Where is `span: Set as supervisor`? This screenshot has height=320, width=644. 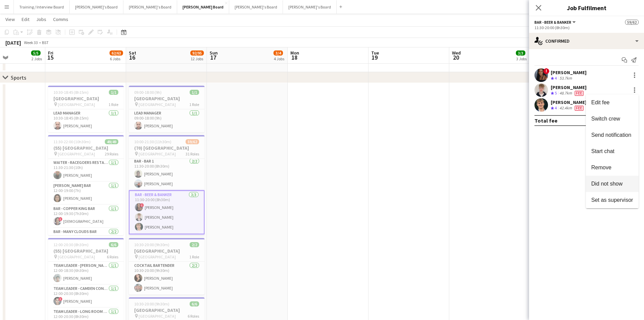 span: Set as supervisor is located at coordinates (613, 200).